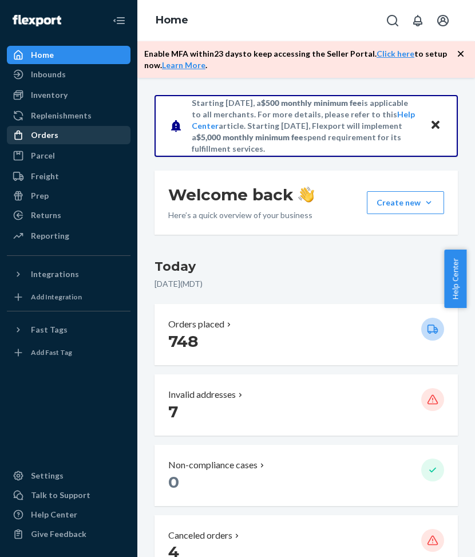  I want to click on a: Help Center, so click(69, 514).